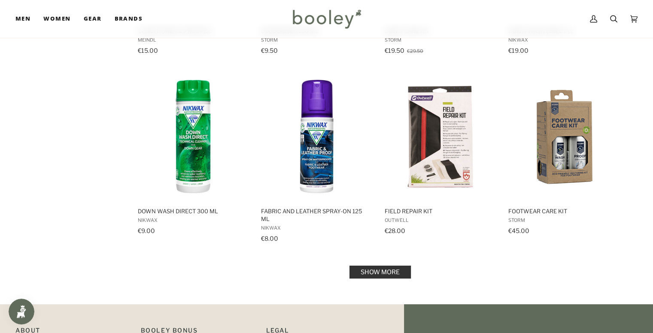 Image resolution: width=653 pixels, height=333 pixels. Describe the element at coordinates (57, 19) in the screenshot. I see `span: Women` at that location.